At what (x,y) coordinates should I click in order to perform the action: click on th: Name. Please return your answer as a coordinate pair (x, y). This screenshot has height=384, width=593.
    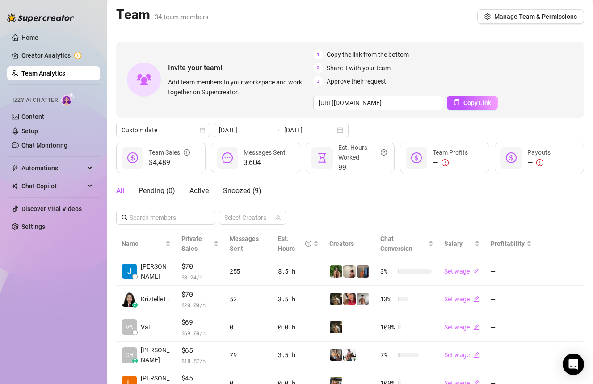
    Looking at the image, I should click on (146, 244).